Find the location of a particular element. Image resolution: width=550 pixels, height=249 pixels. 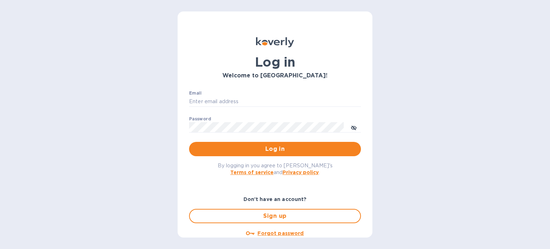

button: toggle password visibility is located at coordinates (354, 127).